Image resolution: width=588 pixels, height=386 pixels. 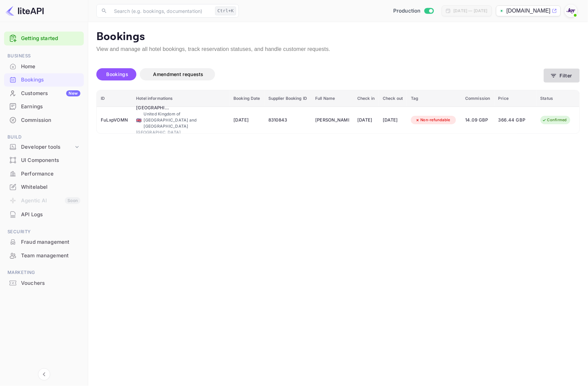 What do you see at coordinates (477, 120) in the screenshot?
I see `span: 14.09 GBP` at bounding box center [477, 120].